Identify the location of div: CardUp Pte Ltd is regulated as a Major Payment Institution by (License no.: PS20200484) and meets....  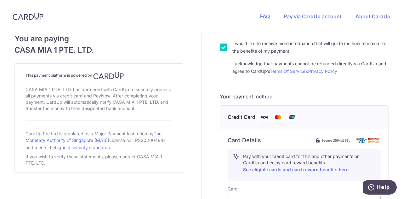
(99, 140).